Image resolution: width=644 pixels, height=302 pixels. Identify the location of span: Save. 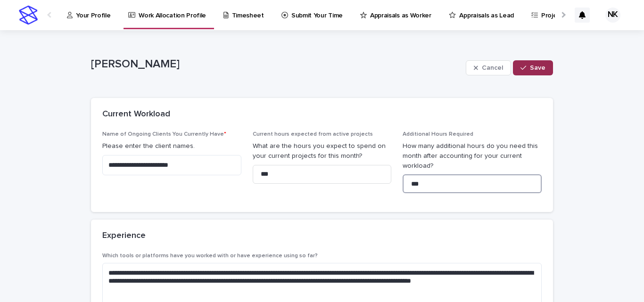
(537, 68).